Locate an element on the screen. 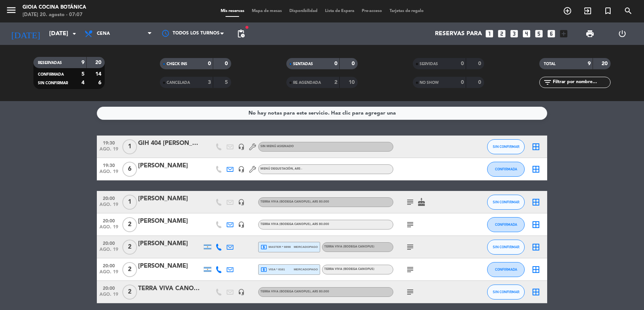  div: LOG OUT is located at coordinates (622, 33).